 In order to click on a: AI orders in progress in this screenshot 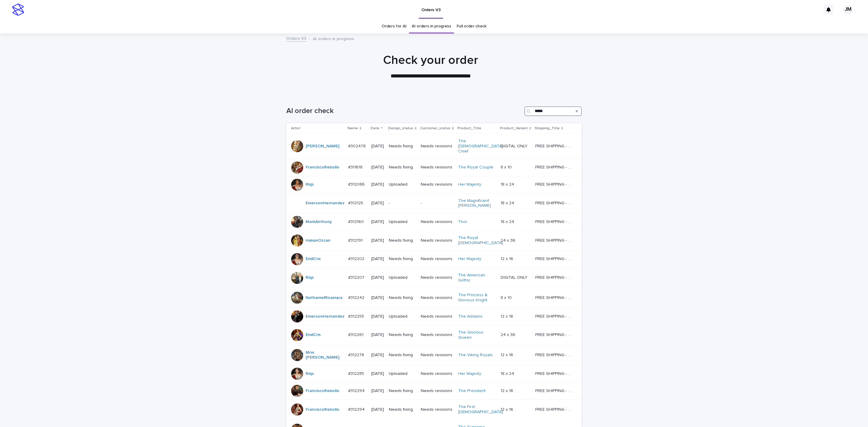, I will do `click(431, 26)`.